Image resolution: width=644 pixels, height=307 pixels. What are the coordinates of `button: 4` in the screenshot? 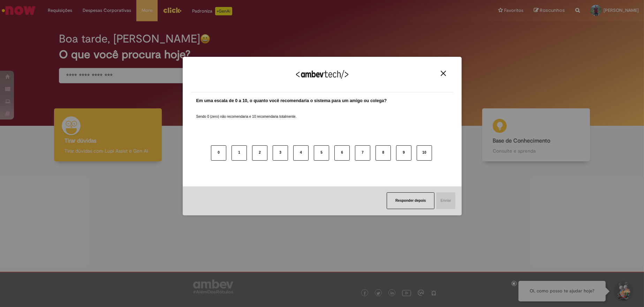 It's located at (301, 153).